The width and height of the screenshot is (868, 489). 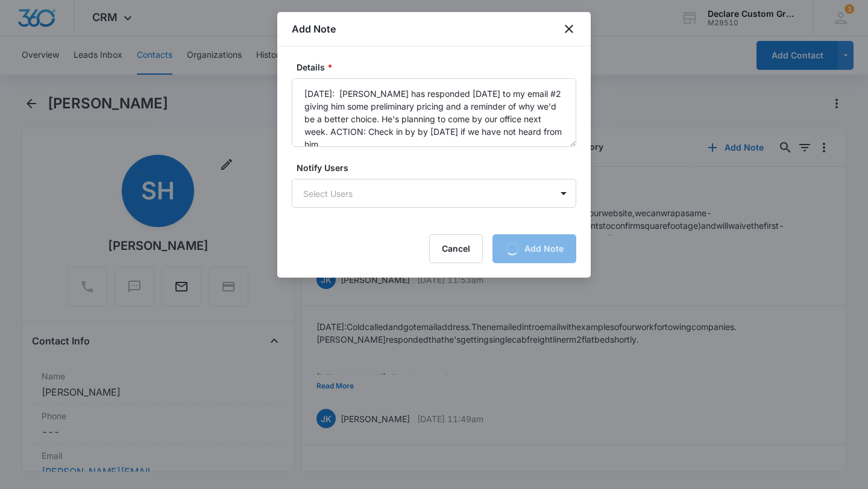 What do you see at coordinates (314, 29) in the screenshot?
I see `h1: Add Note` at bounding box center [314, 29].